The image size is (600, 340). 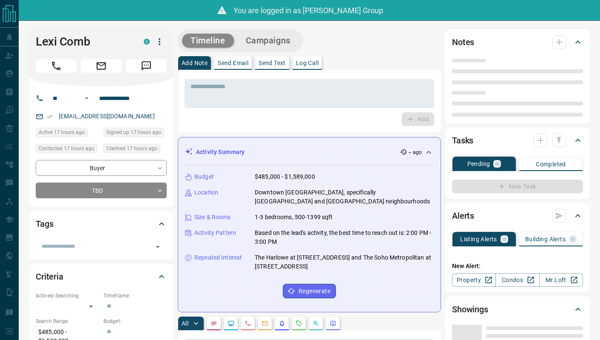 I want to click on p: Building Alerts, so click(x=545, y=239).